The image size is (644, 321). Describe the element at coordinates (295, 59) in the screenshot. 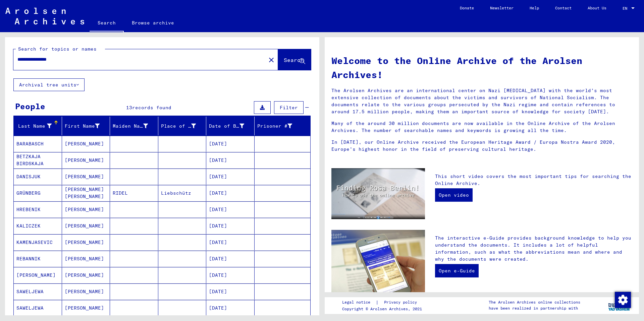

I see `button: Search` at that location.